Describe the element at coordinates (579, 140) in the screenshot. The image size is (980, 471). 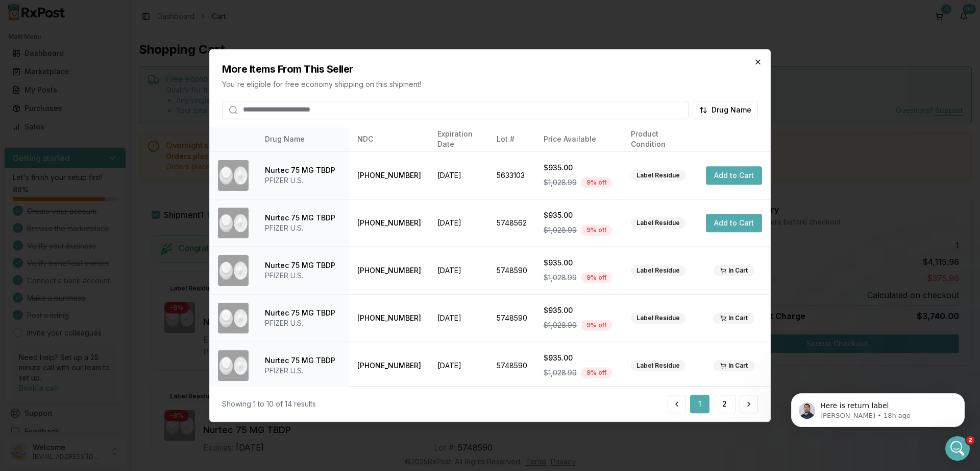
I see `th: Price Available` at that location.